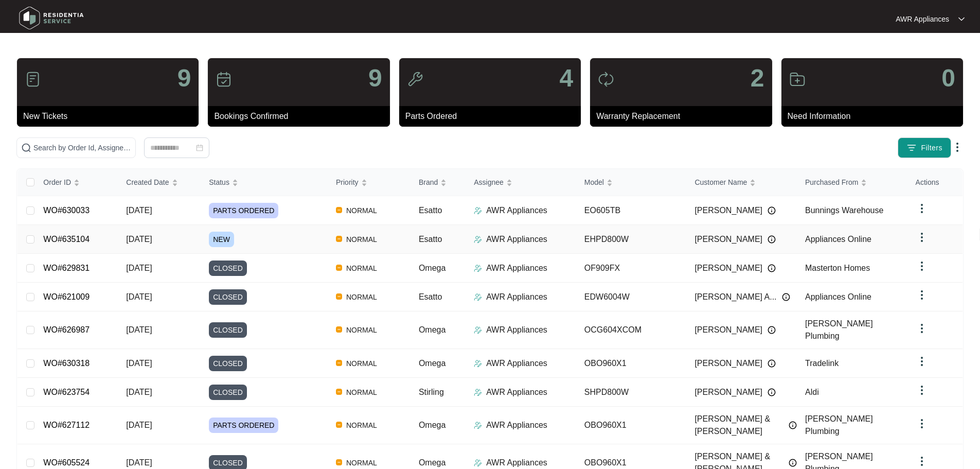 Image resolution: width=980 pixels, height=469 pixels. Describe the element at coordinates (302, 116) in the screenshot. I see `p: Bookings Confirmed` at that location.